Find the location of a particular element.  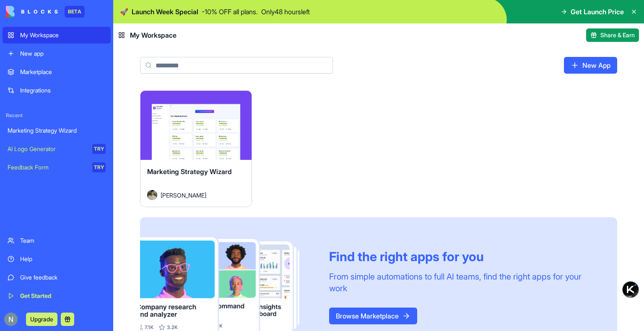

a: Feedback FormTRY is located at coordinates (57, 168).